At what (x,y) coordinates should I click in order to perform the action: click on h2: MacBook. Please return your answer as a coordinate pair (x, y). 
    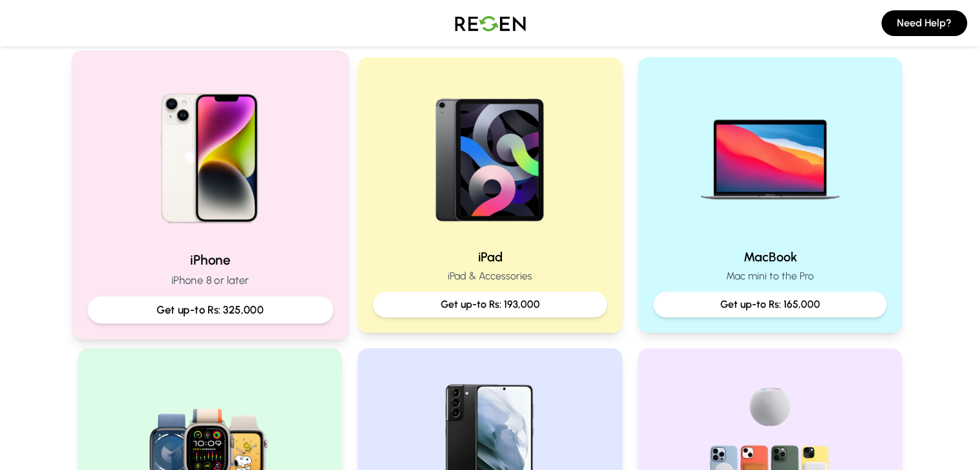
    Looking at the image, I should click on (770, 257).